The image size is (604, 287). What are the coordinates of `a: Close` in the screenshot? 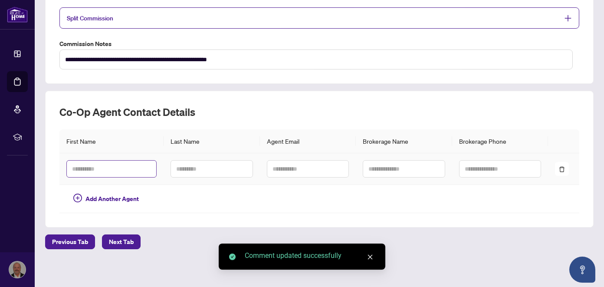 It's located at (370, 257).